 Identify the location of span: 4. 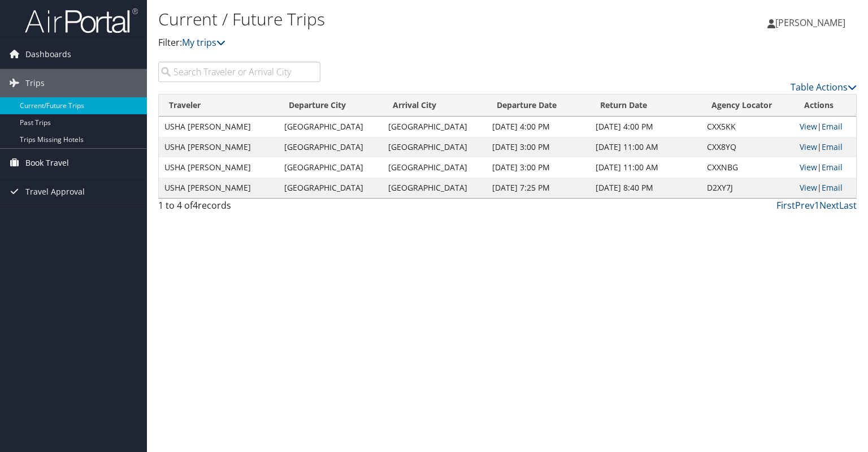
(195, 206).